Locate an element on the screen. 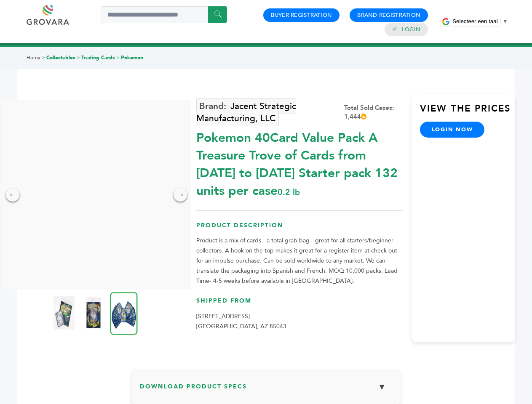 This screenshot has height=404, width=532. span: 0.2 lb is located at coordinates (288, 192).